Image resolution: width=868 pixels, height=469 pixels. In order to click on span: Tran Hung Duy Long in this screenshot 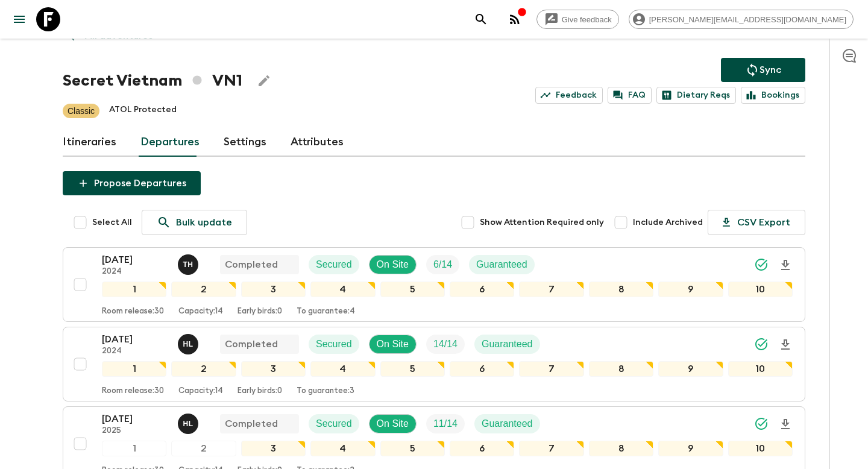, I will do `click(189, 262)`.